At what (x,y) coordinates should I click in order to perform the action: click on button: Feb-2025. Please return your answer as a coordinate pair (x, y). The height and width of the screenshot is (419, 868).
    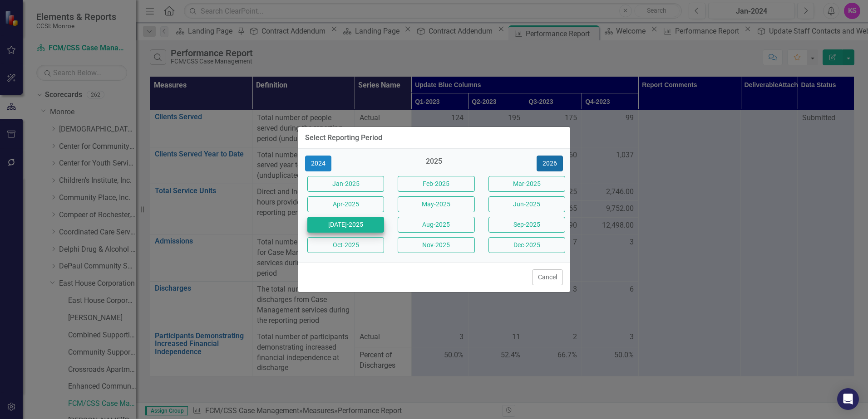
    Looking at the image, I should click on (436, 184).